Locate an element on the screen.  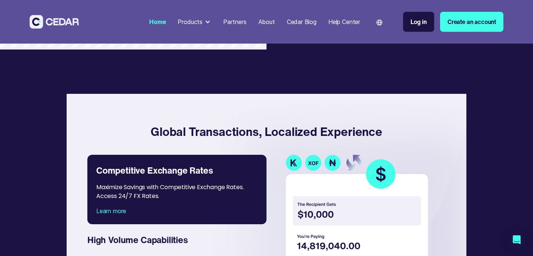
h4: Global Transactions, Localized Experience is located at coordinates (266, 132).